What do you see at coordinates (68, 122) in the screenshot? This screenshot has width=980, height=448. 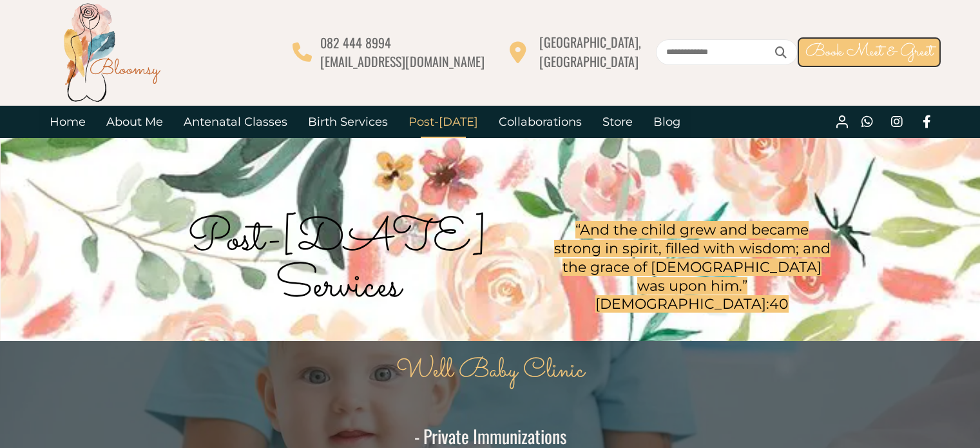 I see `a: Home` at bounding box center [68, 122].